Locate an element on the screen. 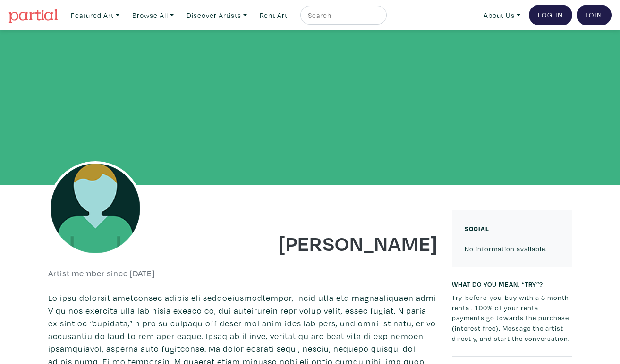  input: Search is located at coordinates (342, 15).